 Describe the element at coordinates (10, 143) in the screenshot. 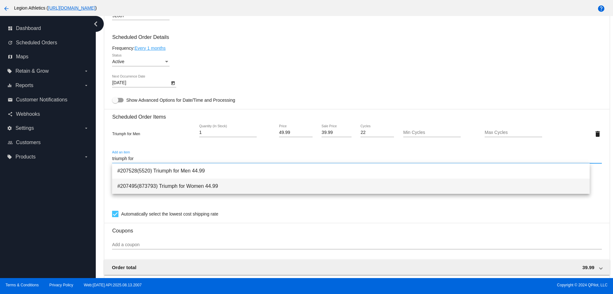

I see `i: people_outline` at that location.